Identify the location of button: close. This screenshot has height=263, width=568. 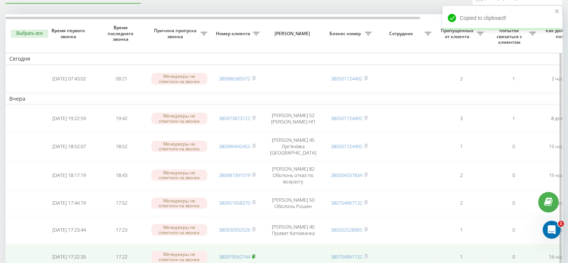
(558, 12).